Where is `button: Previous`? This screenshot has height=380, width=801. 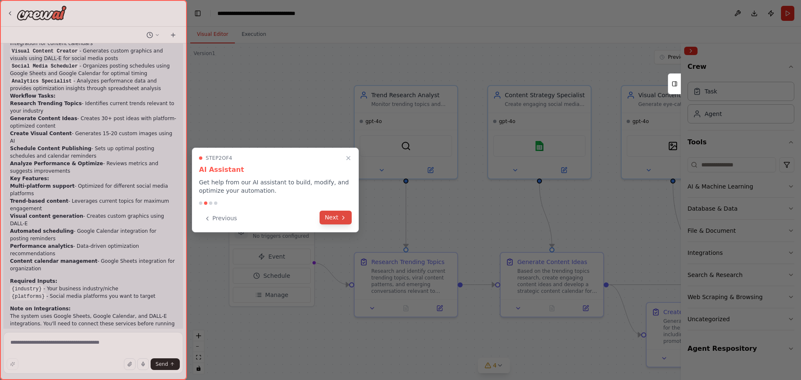 button: Previous is located at coordinates (220, 218).